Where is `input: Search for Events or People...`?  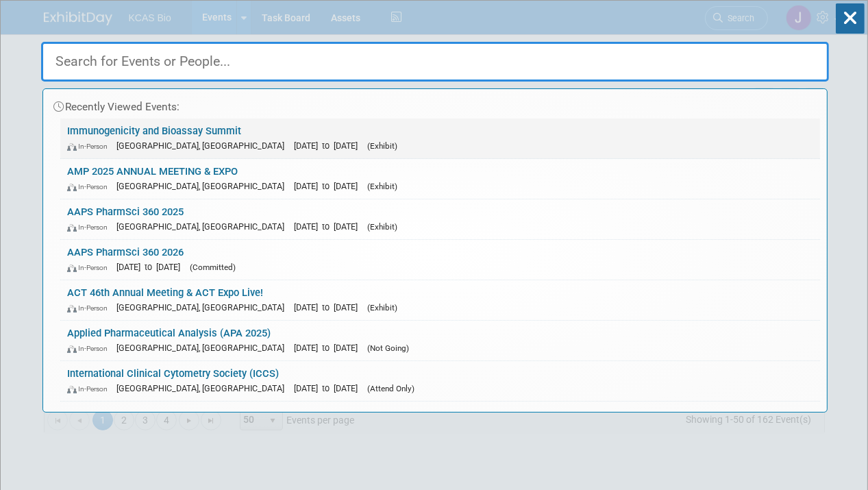
input: Search for Events or People... is located at coordinates (435, 62).